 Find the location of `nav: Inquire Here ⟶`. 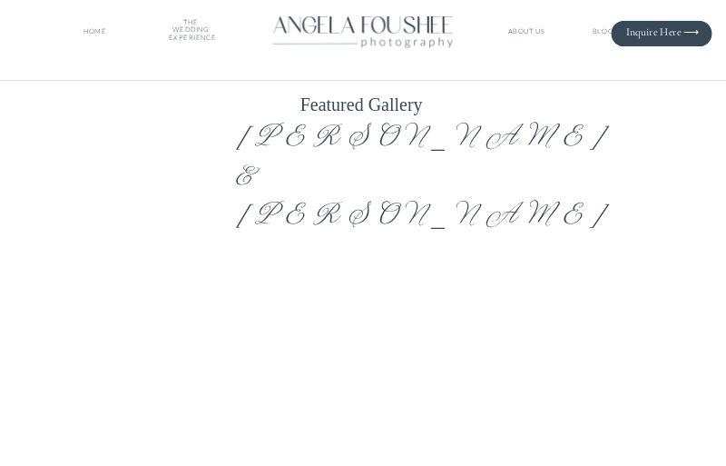

nav: Inquire Here ⟶ is located at coordinates (658, 32).